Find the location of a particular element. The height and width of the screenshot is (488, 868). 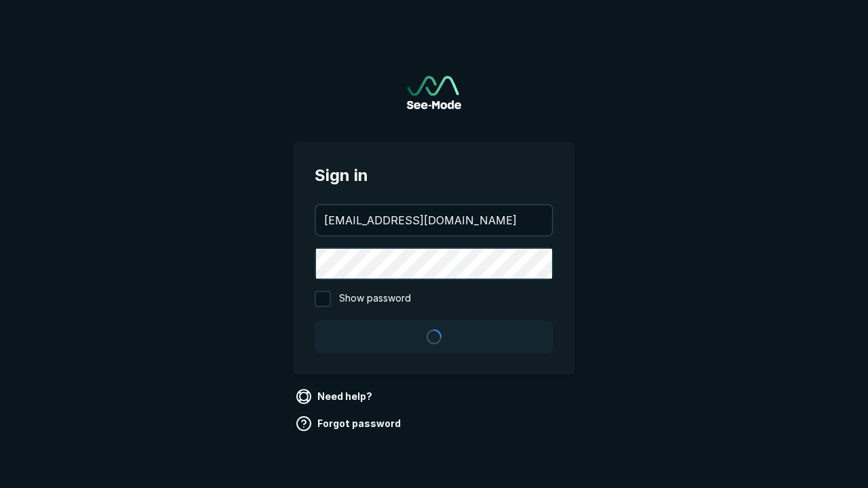

input: your@email.com is located at coordinates (434, 220).